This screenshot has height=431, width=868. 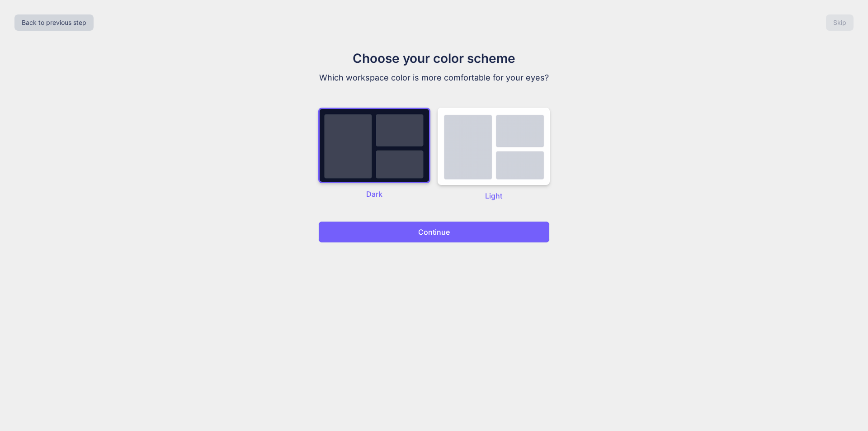 What do you see at coordinates (494, 196) in the screenshot?
I see `p: Light` at bounding box center [494, 196].